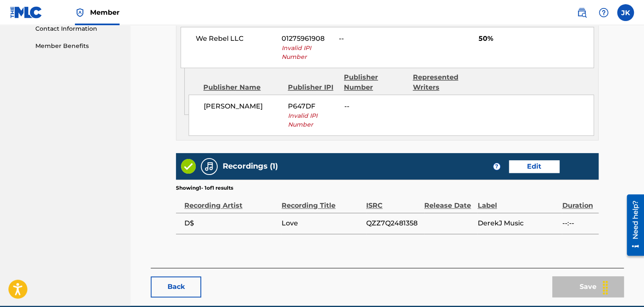 Image resolution: width=644 pixels, height=307 pixels. I want to click on button: Back, so click(176, 287).